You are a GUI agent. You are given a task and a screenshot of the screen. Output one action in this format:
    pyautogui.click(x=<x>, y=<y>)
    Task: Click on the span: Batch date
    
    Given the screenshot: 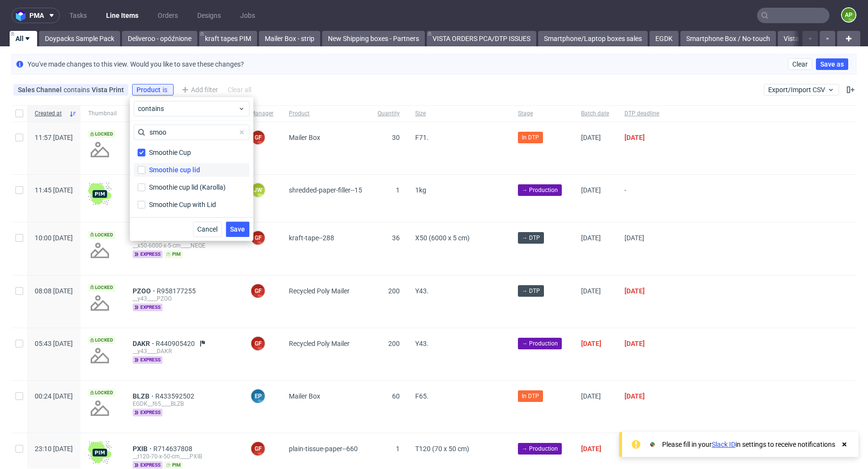 What is the action you would take?
    pyautogui.click(x=595, y=114)
    